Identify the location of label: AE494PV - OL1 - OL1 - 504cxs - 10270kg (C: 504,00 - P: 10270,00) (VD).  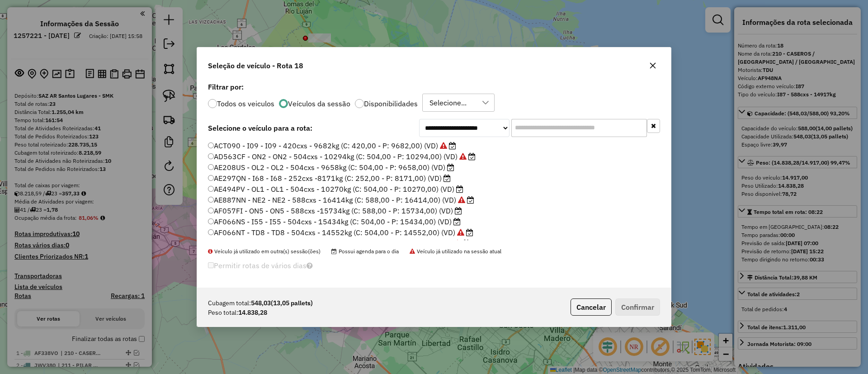
(335, 189).